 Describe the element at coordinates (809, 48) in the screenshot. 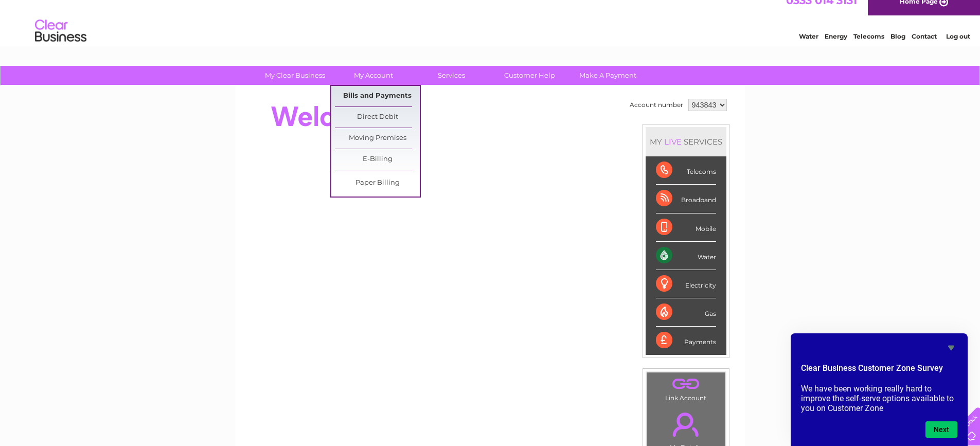

I see `a: Water` at that location.